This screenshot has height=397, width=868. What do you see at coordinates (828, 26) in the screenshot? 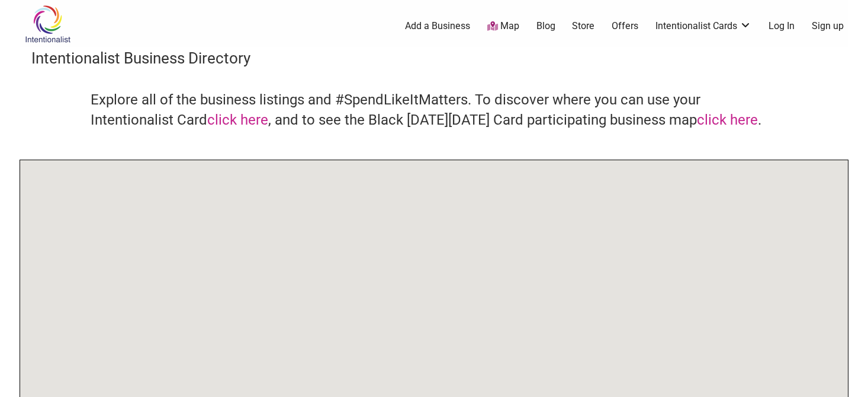
I see `a: Sign up` at bounding box center [828, 26].